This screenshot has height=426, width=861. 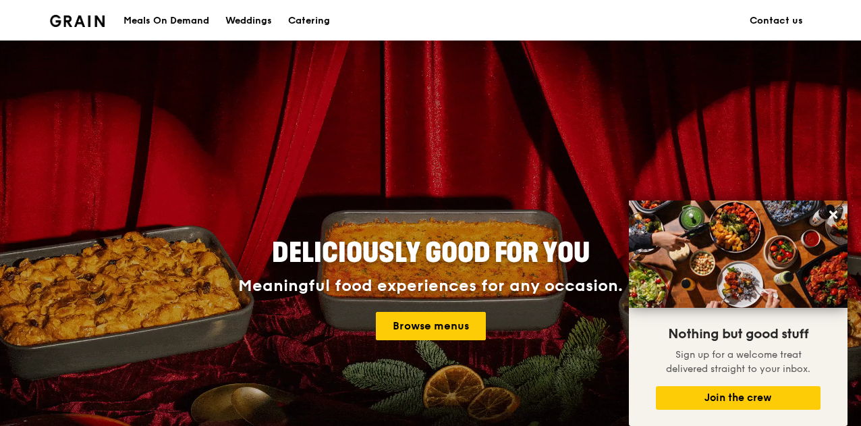 What do you see at coordinates (834, 215) in the screenshot?
I see `button: Close` at bounding box center [834, 215].